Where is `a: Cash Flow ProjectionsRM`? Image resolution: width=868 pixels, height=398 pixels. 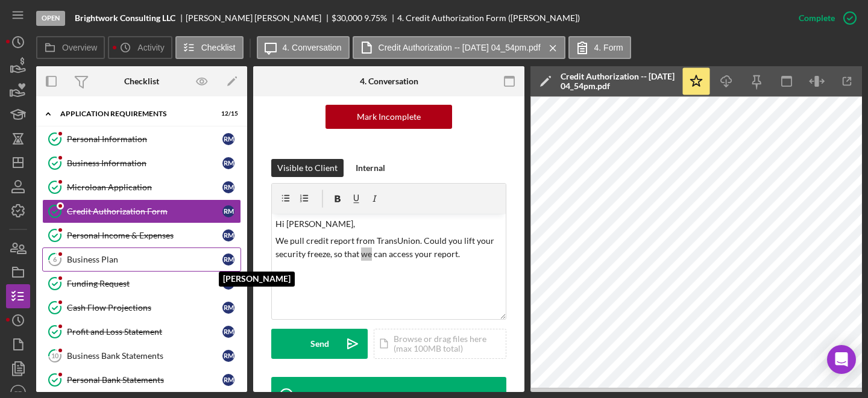
a: Cash Flow ProjectionsRM is located at coordinates (142, 308).